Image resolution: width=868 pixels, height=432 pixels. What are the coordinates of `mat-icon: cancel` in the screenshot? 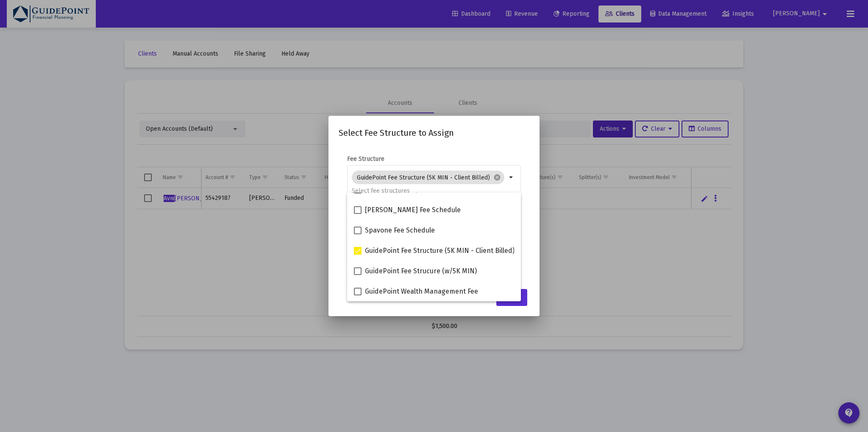 It's located at (497, 178).